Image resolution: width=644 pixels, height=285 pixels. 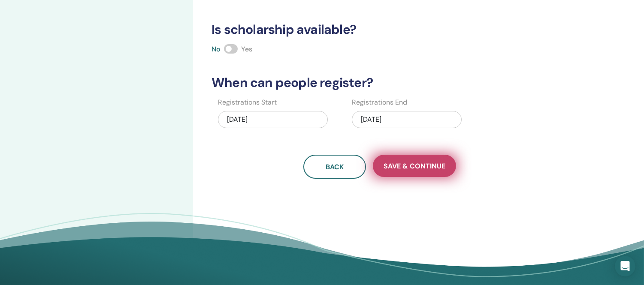 What do you see at coordinates (414, 166) in the screenshot?
I see `button: Save & Continue` at bounding box center [414, 166].